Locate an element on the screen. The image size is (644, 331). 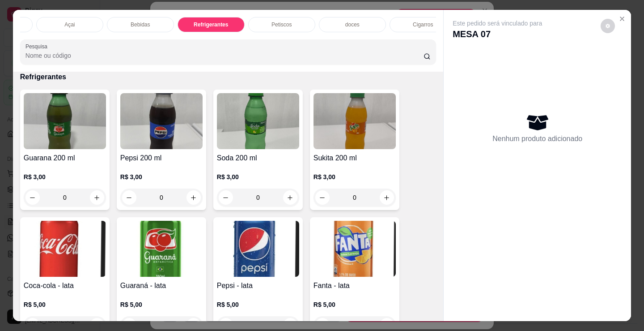
h4: Coca-cola - lata is located at coordinates (65, 286).